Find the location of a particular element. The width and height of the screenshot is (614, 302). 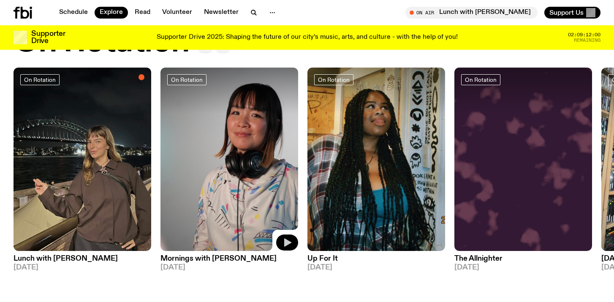

img: Kana Frazer is smiling at the camera with her head tilted slightly to her left. She wears big bla... is located at coordinates (229, 159).